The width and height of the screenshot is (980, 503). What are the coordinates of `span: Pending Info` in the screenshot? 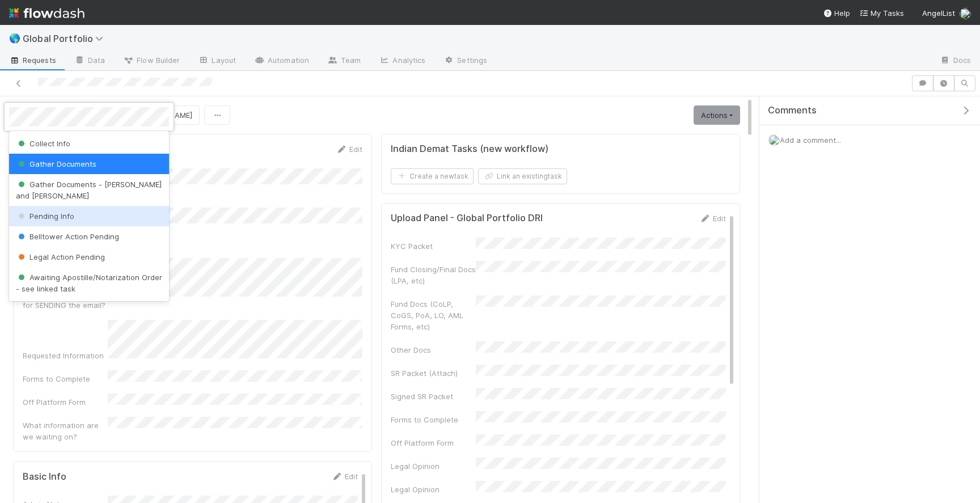 It's located at (45, 216).